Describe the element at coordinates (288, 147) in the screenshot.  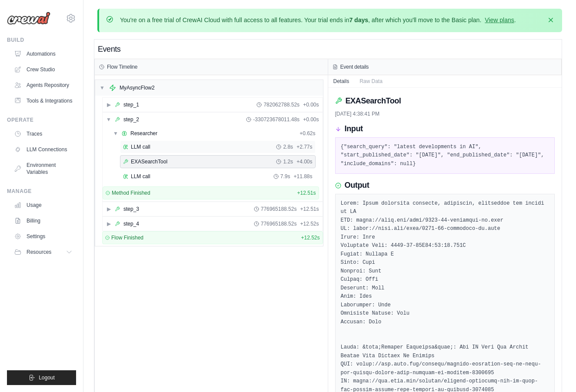
I see `span: 2.8s` at that location.